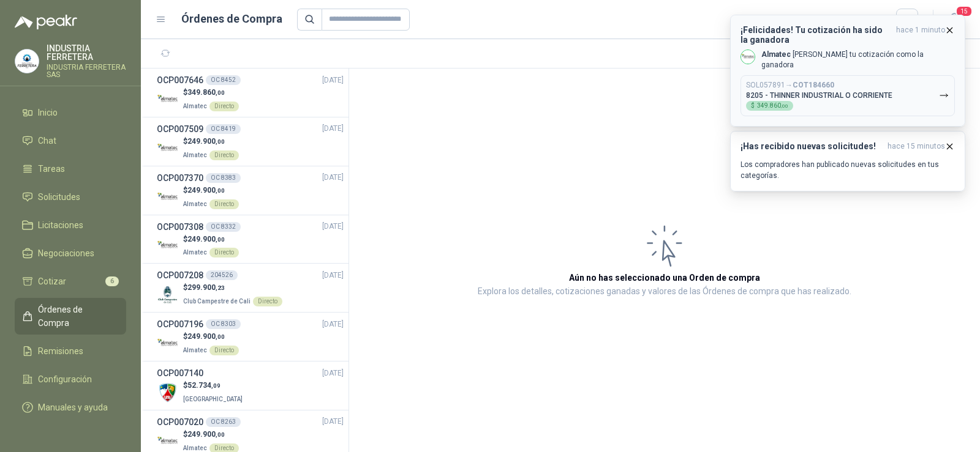 This screenshot has width=980, height=452. Describe the element at coordinates (70, 282) in the screenshot. I see `a: Cotizar6` at that location.